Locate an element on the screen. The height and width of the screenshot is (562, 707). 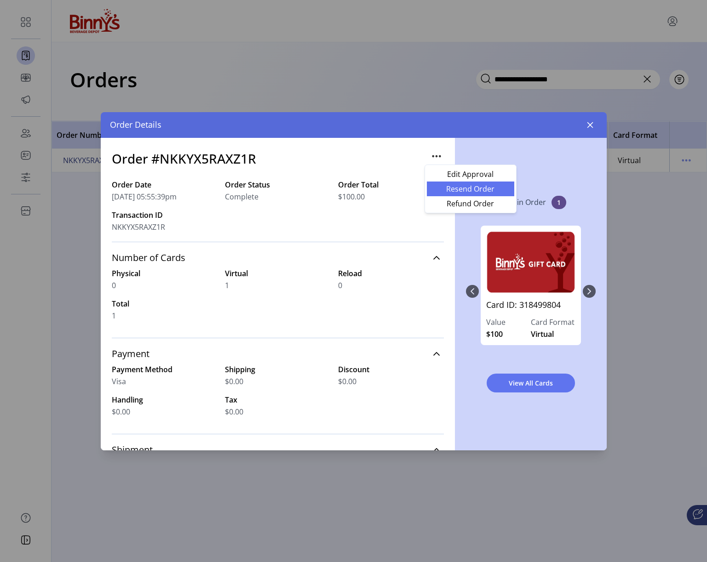
img: 318499804 is located at coordinates (531, 262).